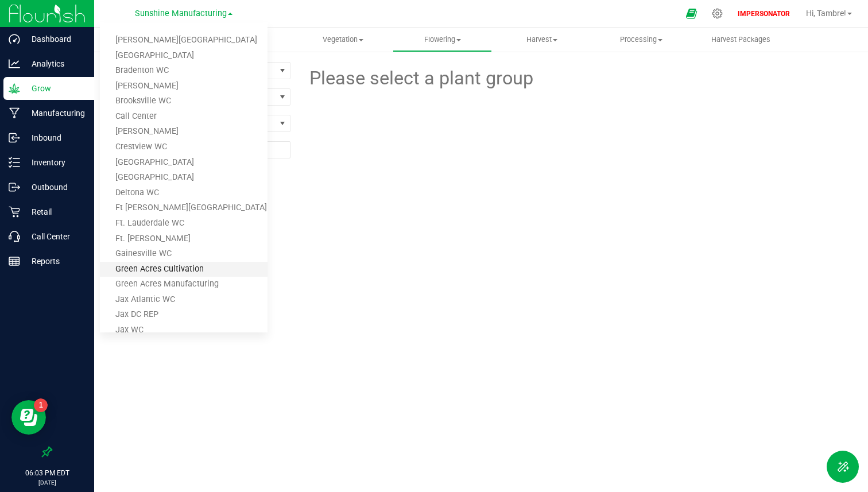 This screenshot has width=868, height=492. I want to click on p: Dashboard, so click(54, 39).